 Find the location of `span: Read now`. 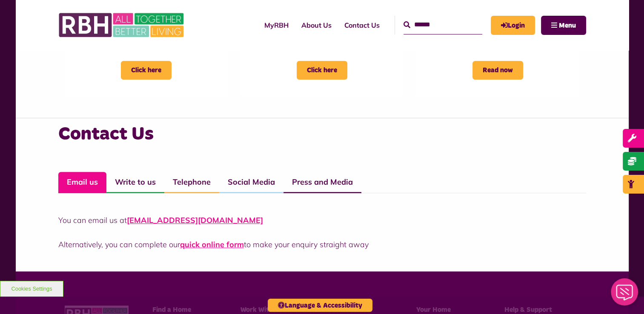

span: Read now is located at coordinates (497, 70).